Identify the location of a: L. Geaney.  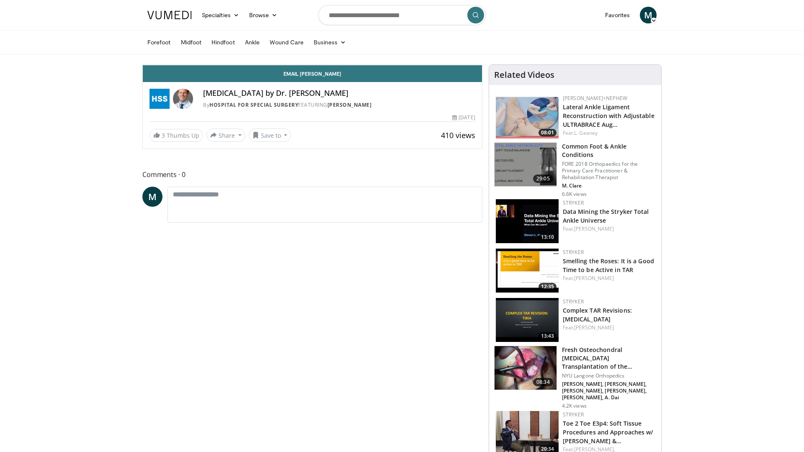
(586, 133).